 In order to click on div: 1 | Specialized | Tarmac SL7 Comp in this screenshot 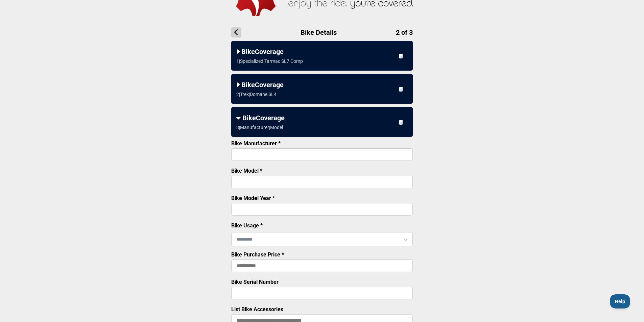, I will do `click(270, 61)`.